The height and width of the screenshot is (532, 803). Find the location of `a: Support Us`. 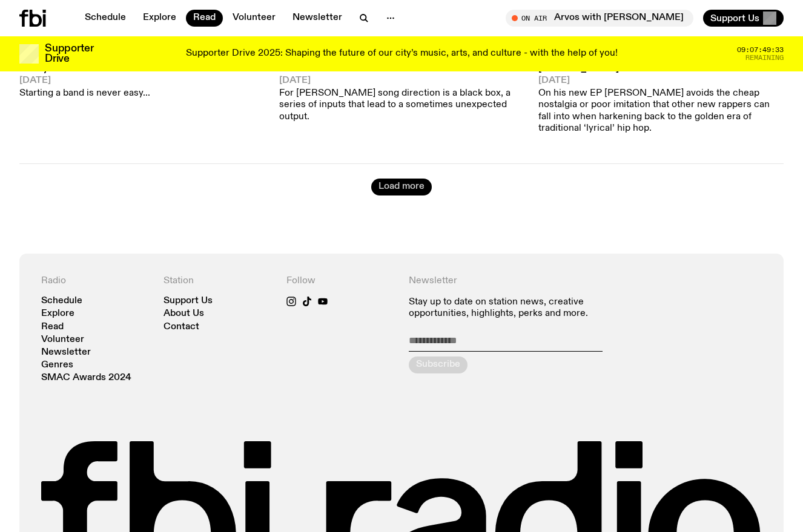

a: Support Us is located at coordinates (188, 301).